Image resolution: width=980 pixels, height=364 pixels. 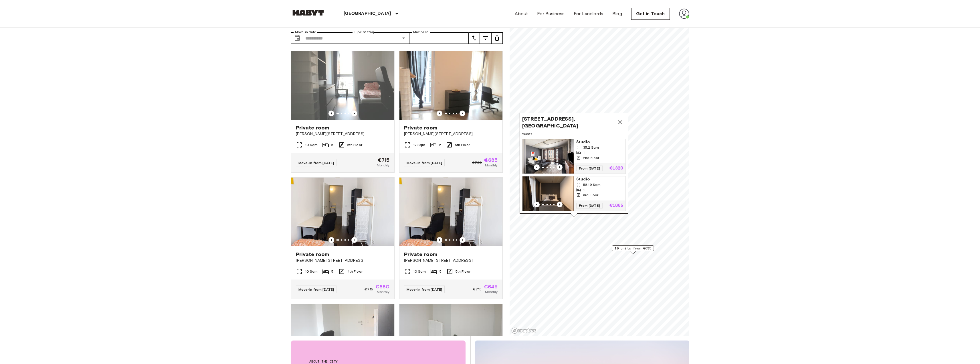 What do you see at coordinates (364, 32) in the screenshot?
I see `label: Type of stay` at bounding box center [364, 32].